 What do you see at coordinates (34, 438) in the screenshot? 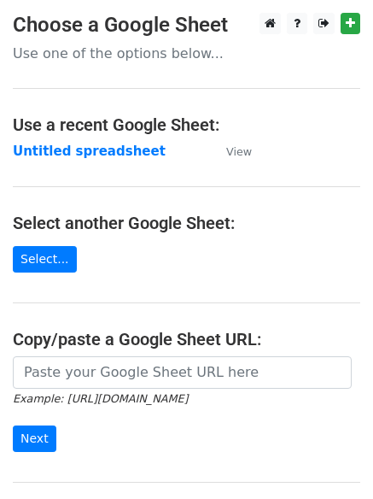
I see `input: Next` at bounding box center [34, 438].